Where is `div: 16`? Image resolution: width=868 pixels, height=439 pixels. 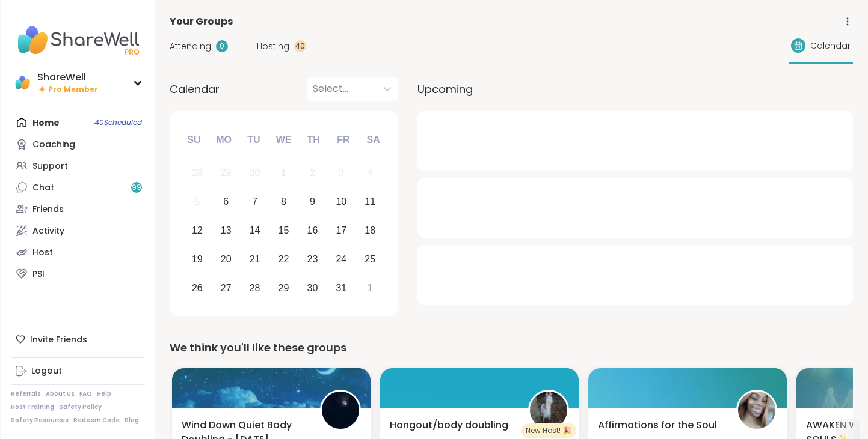
div: 16 is located at coordinates (312, 230).